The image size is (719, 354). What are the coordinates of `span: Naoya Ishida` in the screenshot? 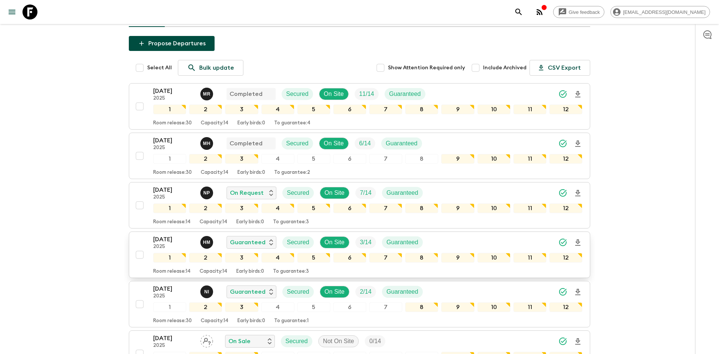 It's located at (207, 291).